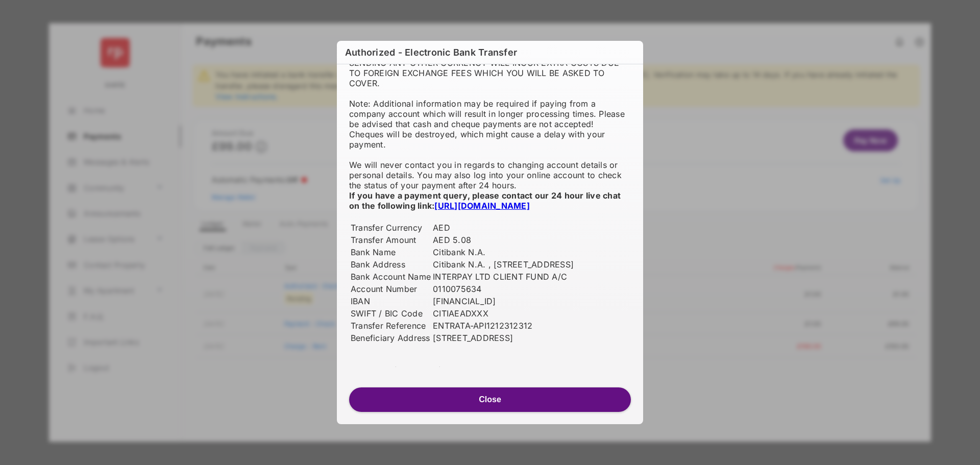 The width and height of the screenshot is (980, 465). What do you see at coordinates (503, 277) in the screenshot?
I see `td: INTERPAY LTD CLIENT FUND A/C` at bounding box center [503, 277].